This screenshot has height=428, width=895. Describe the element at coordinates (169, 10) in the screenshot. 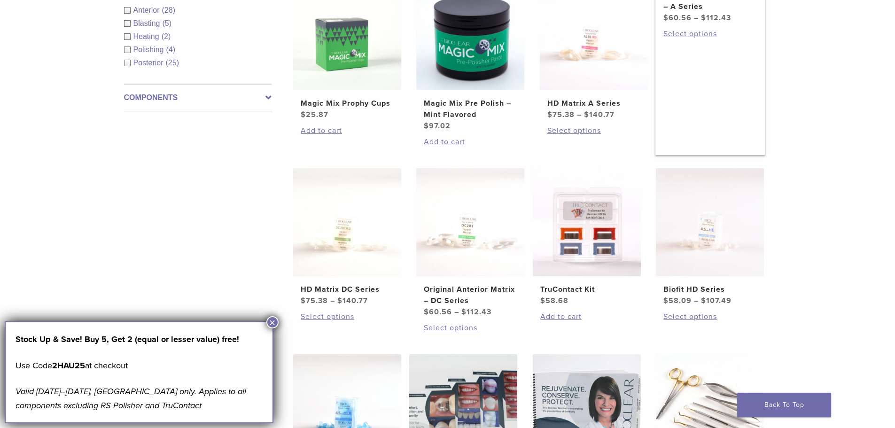

I see `span: (28)` at that location.